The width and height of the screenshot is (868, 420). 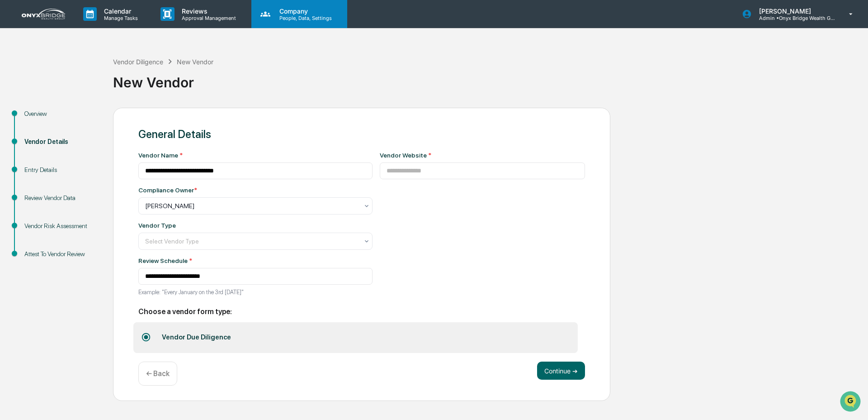 I want to click on p: How can we help?, so click(x=87, y=26).